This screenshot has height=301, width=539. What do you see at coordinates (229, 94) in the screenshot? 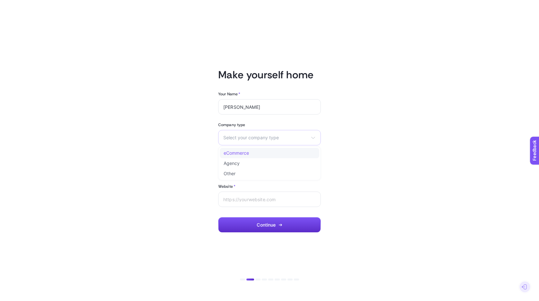
I see `label: Your Name` at bounding box center [229, 94].